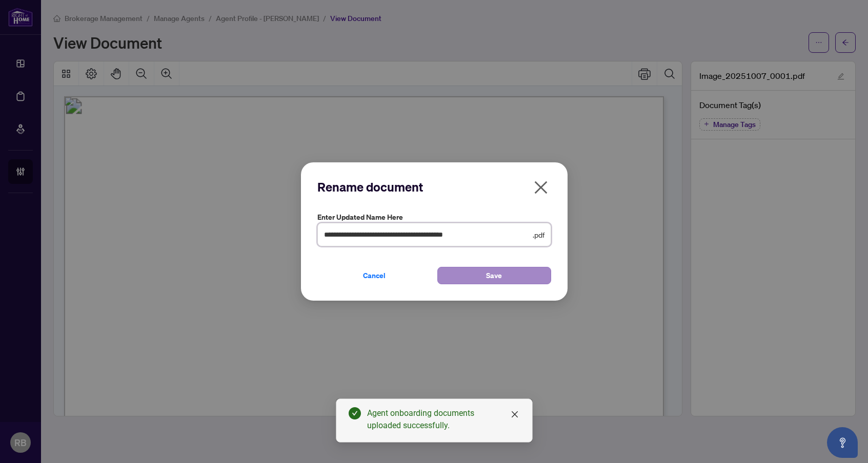 This screenshot has width=868, height=463. I want to click on span: Save, so click(494, 276).